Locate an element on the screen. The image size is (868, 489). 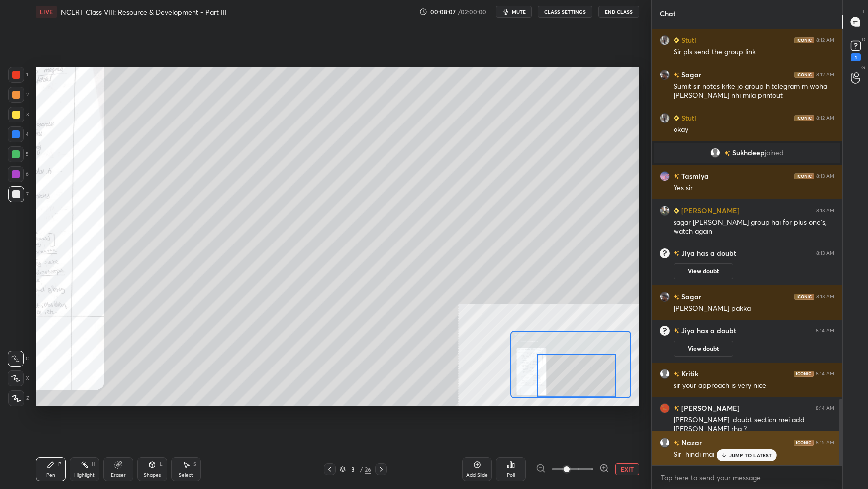
button: CLASS SETTINGS is located at coordinates (566, 12).